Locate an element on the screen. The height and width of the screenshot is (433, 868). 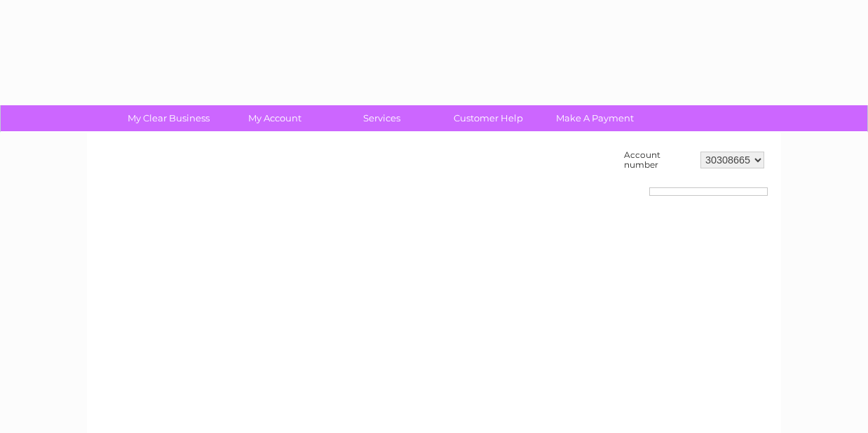
a: Make A Payment is located at coordinates (594, 118).